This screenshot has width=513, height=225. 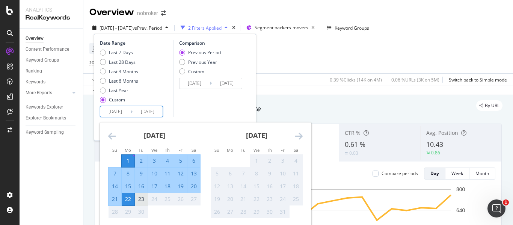 I want to click on td: Selected. Saturday, September 6, 2025, so click(x=194, y=161).